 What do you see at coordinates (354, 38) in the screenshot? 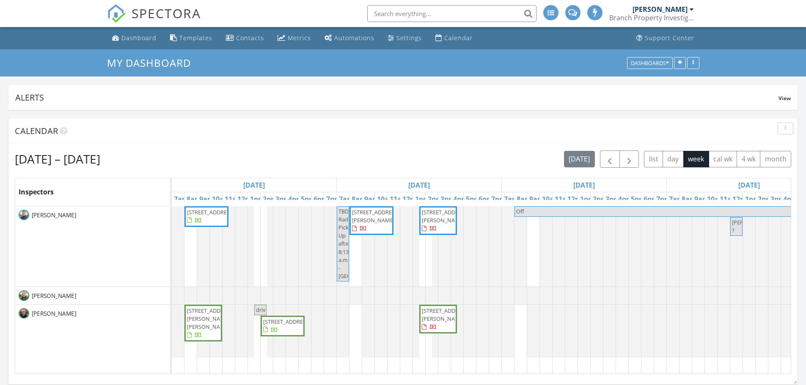
I see `div: Automations` at bounding box center [354, 38].